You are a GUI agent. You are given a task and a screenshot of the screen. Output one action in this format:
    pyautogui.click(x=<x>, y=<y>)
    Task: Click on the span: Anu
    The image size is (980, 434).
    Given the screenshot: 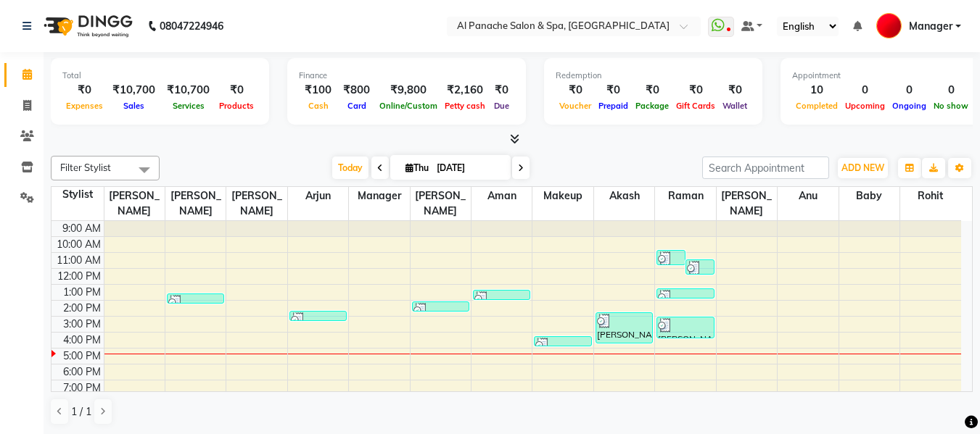 What is the action you would take?
    pyautogui.click(x=807, y=196)
    